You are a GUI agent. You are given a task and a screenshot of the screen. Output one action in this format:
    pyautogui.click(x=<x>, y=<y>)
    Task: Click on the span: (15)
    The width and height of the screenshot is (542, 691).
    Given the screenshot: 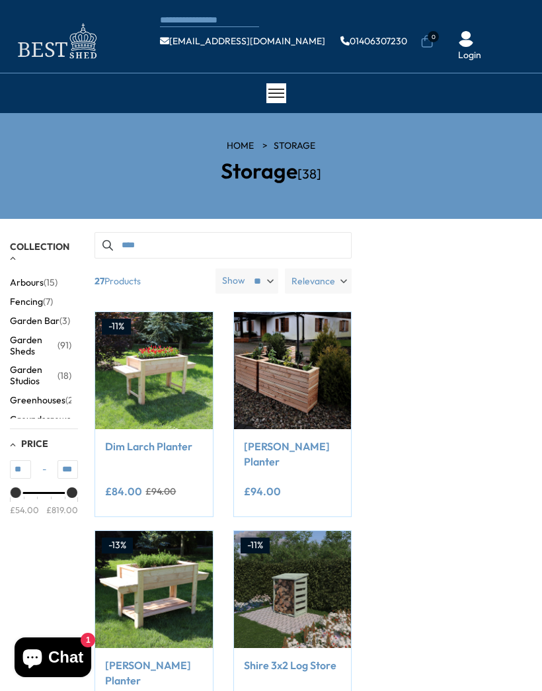 What is the action you would take?
    pyautogui.click(x=50, y=282)
    